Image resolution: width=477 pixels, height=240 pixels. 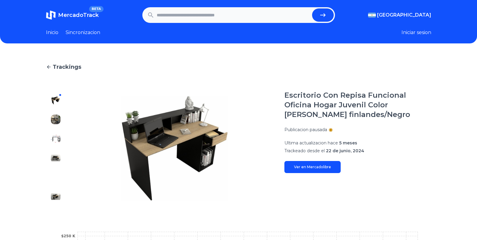 I want to click on a: Ver en Mercadolibre, so click(x=313, y=167).